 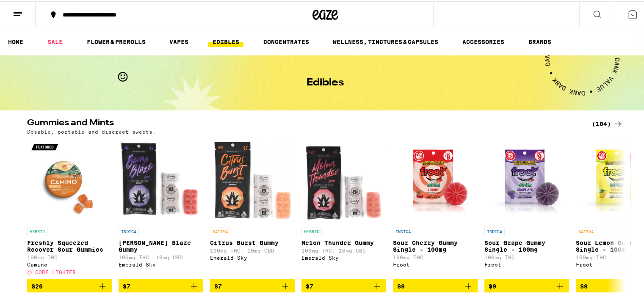 I want to click on img: Froot - Sour Grape Gummy Single - 100mg, so click(x=527, y=180).